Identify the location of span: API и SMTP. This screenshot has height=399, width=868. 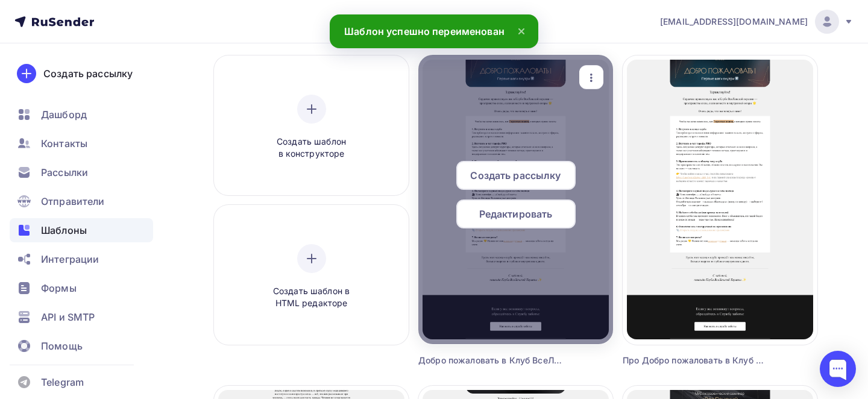
(68, 317).